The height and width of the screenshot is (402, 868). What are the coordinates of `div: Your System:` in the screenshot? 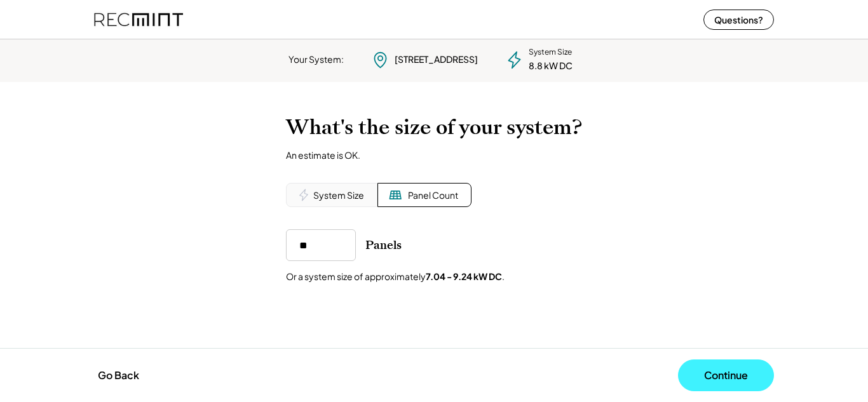 It's located at (315, 60).